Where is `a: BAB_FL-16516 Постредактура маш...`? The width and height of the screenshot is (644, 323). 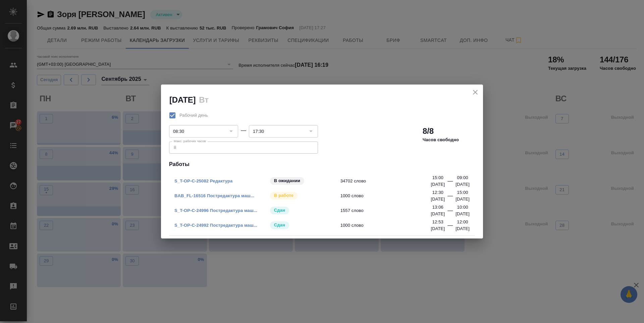 a: BAB_FL-16516 Постредактура маш... is located at coordinates (214, 195).